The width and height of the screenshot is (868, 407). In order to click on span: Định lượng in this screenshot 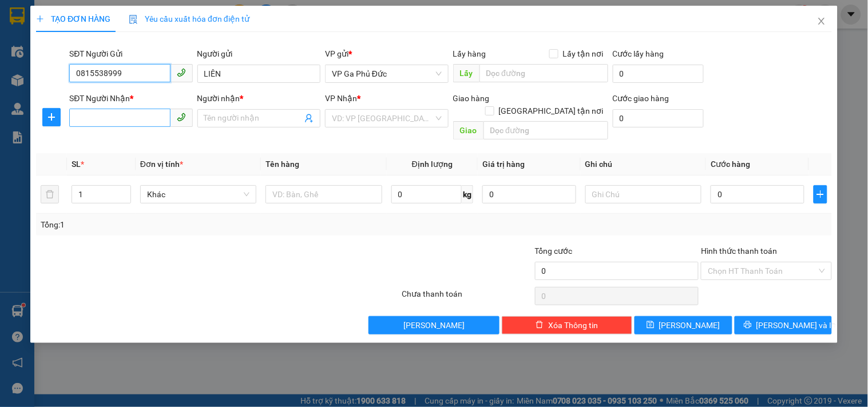, I will do `click(432, 164)`.